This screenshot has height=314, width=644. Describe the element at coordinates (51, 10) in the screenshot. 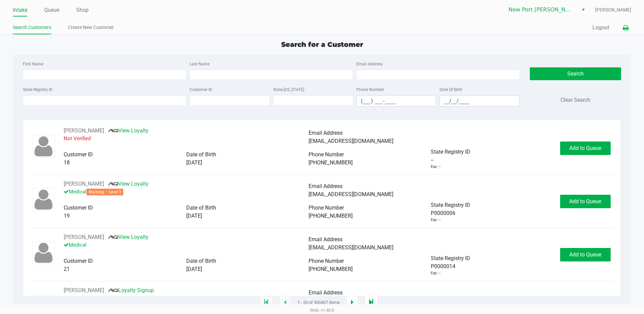

I see `a: Queue` at that location.